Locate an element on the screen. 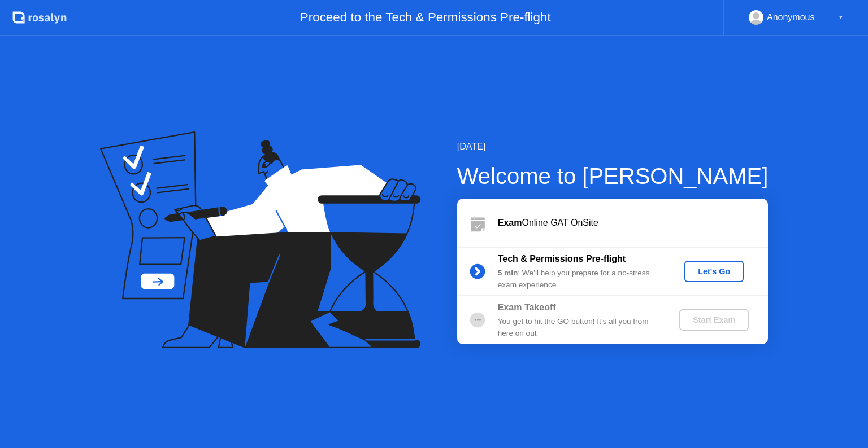 The image size is (868, 448). div: : We’ll help you prepare for a no-stress exam experience is located at coordinates (579, 279).